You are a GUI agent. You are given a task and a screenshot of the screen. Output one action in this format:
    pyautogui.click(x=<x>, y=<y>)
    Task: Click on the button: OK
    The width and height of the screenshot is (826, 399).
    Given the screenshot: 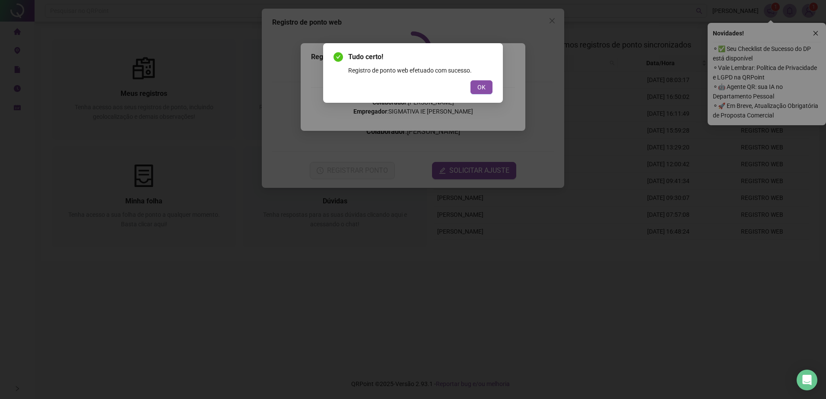 What is the action you would take?
    pyautogui.click(x=481, y=87)
    